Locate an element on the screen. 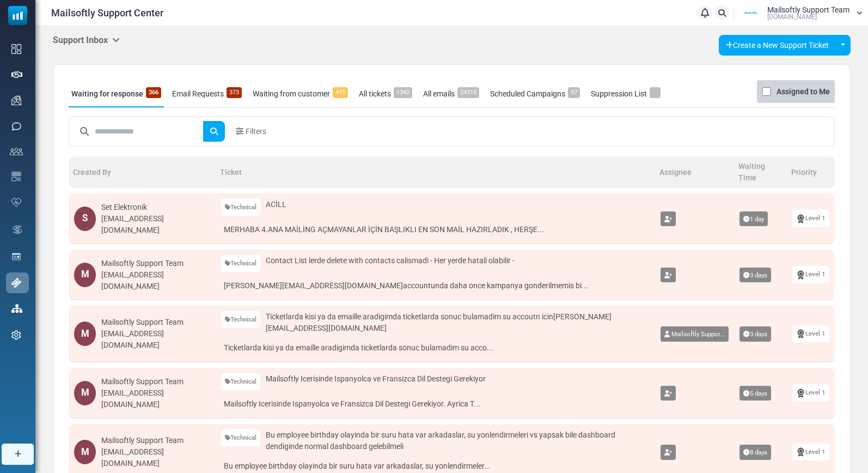  img: workflow.svg is located at coordinates (18, 230).